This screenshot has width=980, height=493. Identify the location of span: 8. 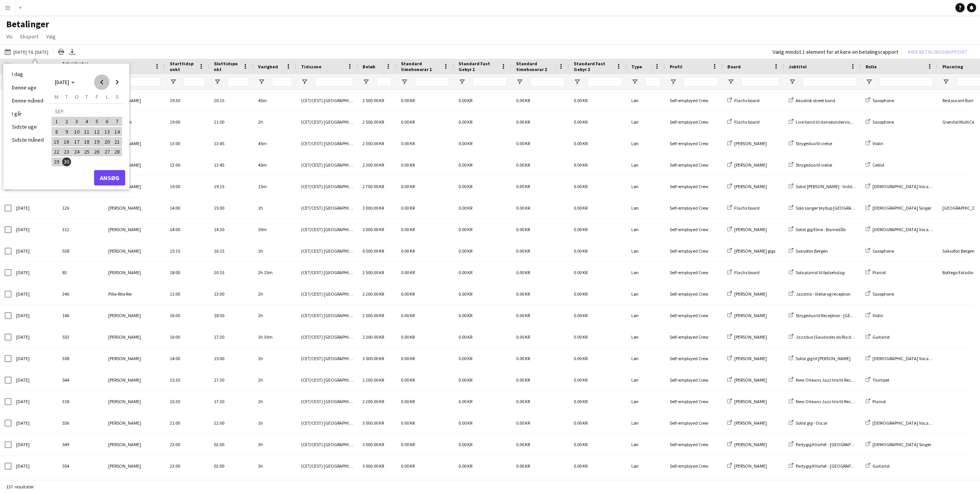
(57, 132).